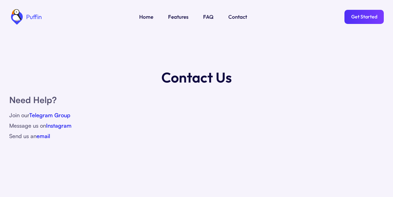 This screenshot has width=393, height=197. What do you see at coordinates (196, 126) in the screenshot?
I see `div: Join our Message us on Send us an` at bounding box center [196, 126].